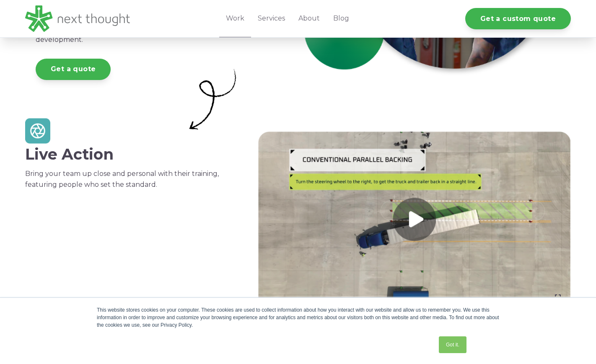 This screenshot has height=364, width=596. I want to click on a: Get a custom quote, so click(518, 18).